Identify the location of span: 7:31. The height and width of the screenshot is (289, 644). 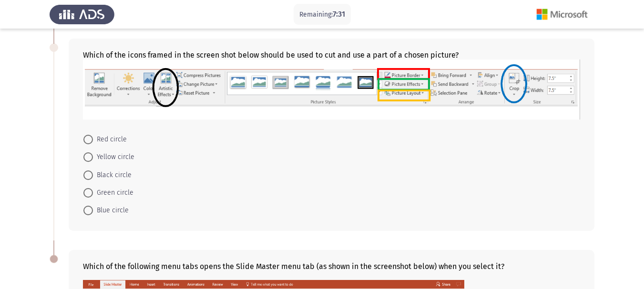
(339, 14).